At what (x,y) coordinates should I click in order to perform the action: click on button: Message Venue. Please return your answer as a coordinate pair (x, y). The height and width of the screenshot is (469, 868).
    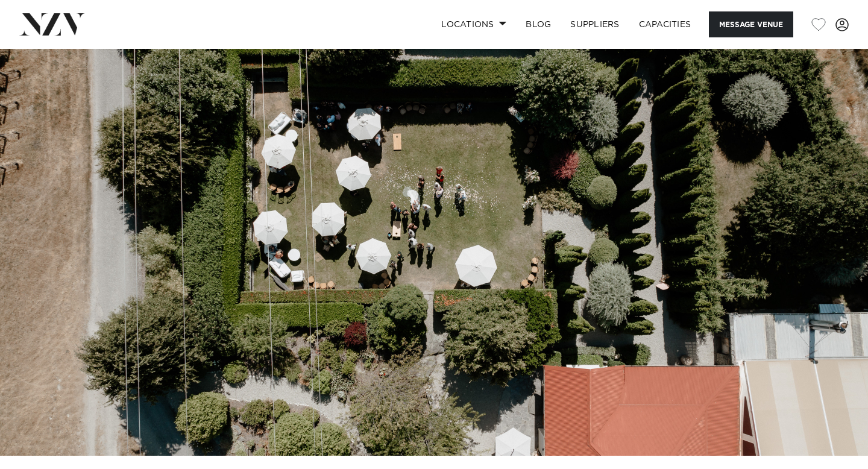
    Looking at the image, I should click on (751, 24).